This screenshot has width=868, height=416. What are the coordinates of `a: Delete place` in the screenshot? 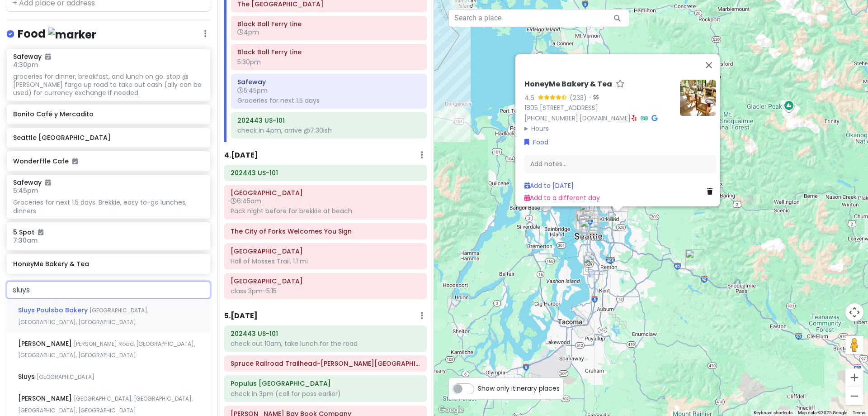 It's located at (712, 192).